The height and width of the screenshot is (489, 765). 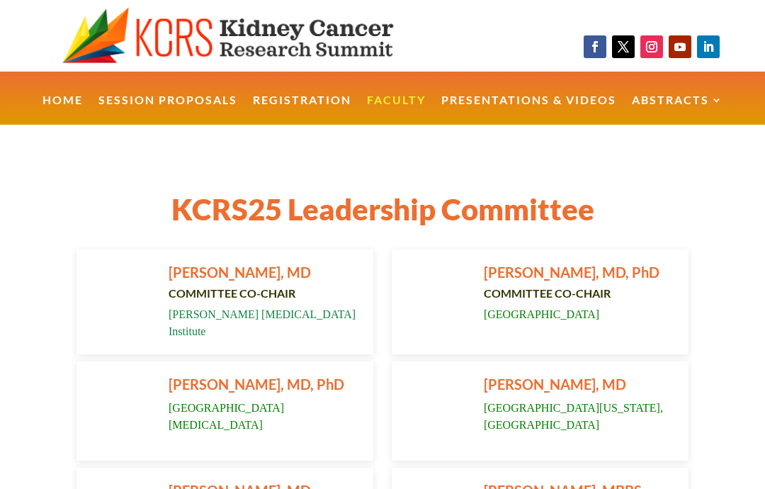 I want to click on a: Follow on Youtube, so click(x=680, y=47).